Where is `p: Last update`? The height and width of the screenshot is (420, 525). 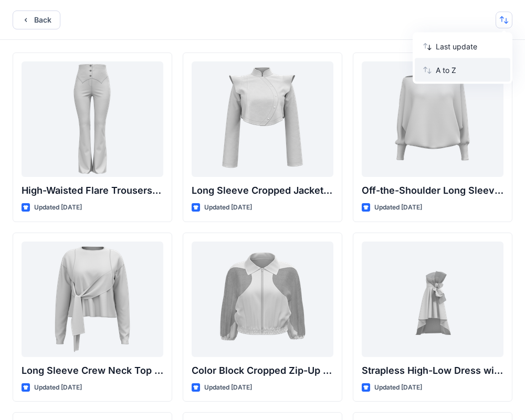 p: Last update is located at coordinates (469, 46).